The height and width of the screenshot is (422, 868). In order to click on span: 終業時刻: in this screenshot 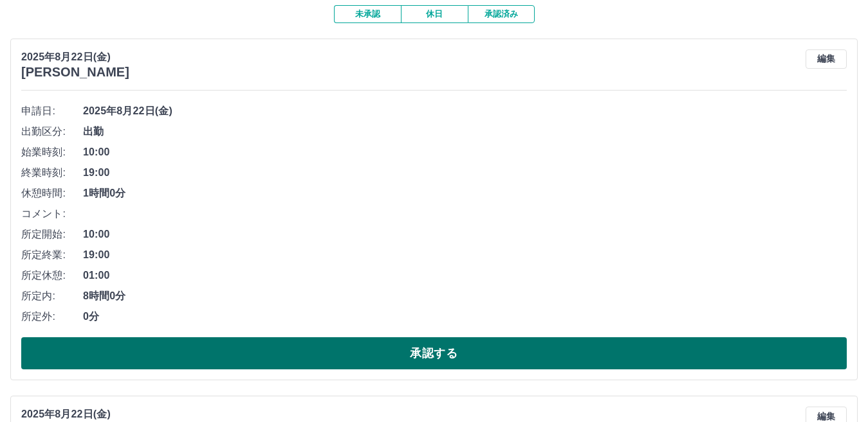, I will do `click(53, 173)`.